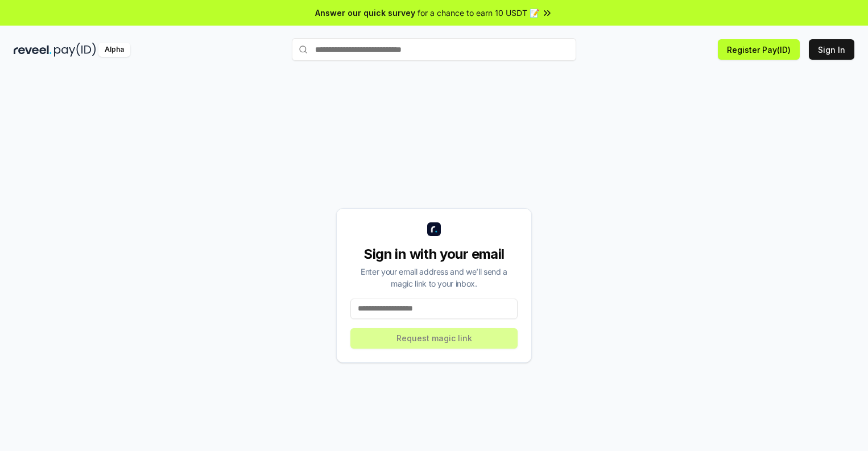  What do you see at coordinates (478, 12) in the screenshot?
I see `span: for a chance to earn 10 USDT 📝` at bounding box center [478, 12].